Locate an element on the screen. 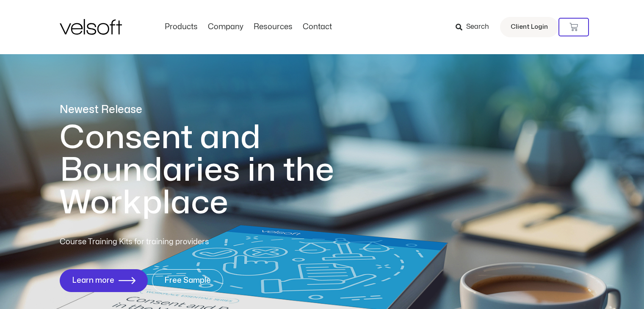 The height and width of the screenshot is (309, 644). span: Free Sample is located at coordinates (187, 281).